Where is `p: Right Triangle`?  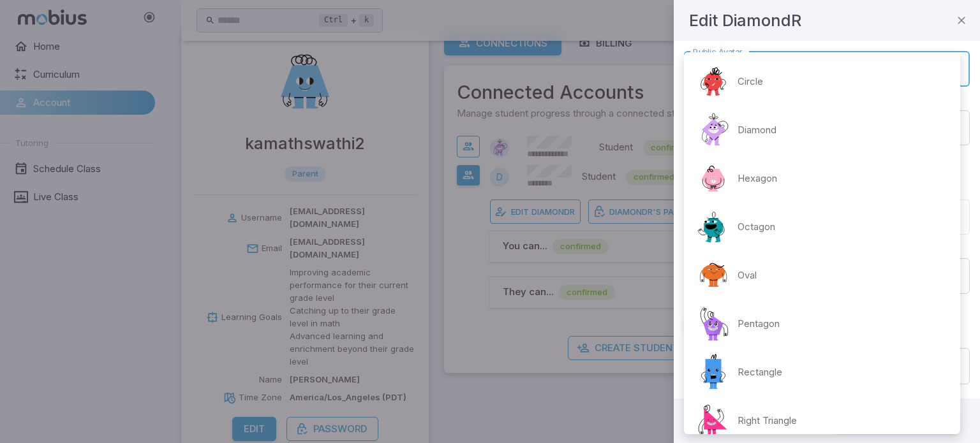 p: Right Triangle is located at coordinates (767, 420).